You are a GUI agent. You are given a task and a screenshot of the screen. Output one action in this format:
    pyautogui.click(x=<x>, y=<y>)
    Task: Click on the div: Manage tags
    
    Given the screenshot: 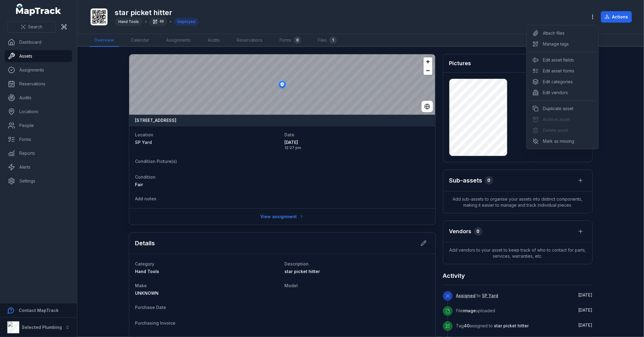 What is the action you would take?
    pyautogui.click(x=562, y=44)
    